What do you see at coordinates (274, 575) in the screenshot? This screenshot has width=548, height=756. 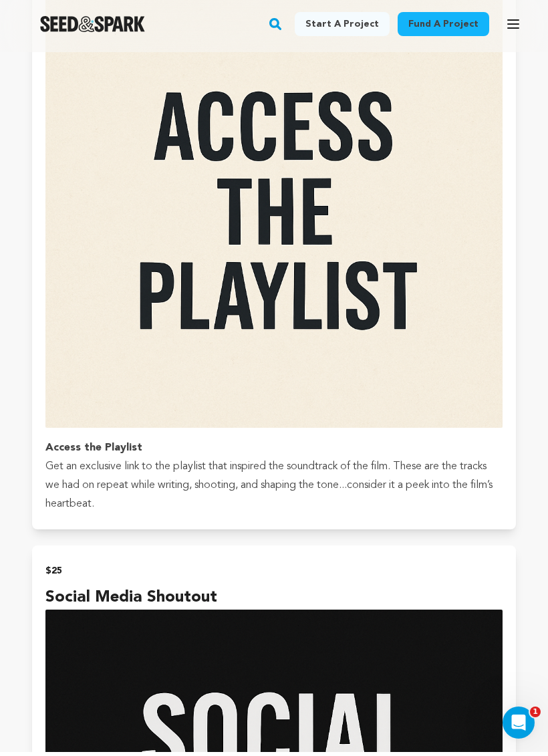 I see `h2: $25` at bounding box center [274, 575].